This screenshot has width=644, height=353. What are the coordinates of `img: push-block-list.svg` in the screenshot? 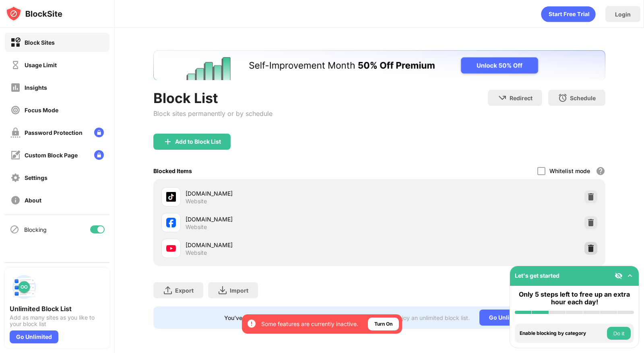 It's located at (24, 287).